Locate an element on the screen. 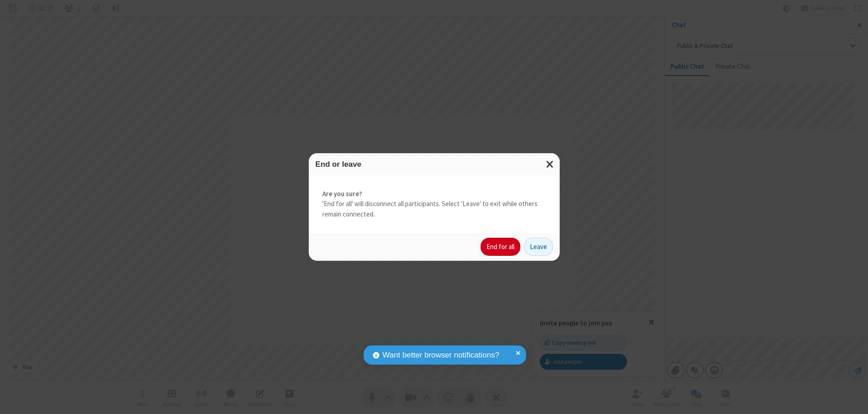 This screenshot has height=414, width=868. button: Leave is located at coordinates (539, 246).